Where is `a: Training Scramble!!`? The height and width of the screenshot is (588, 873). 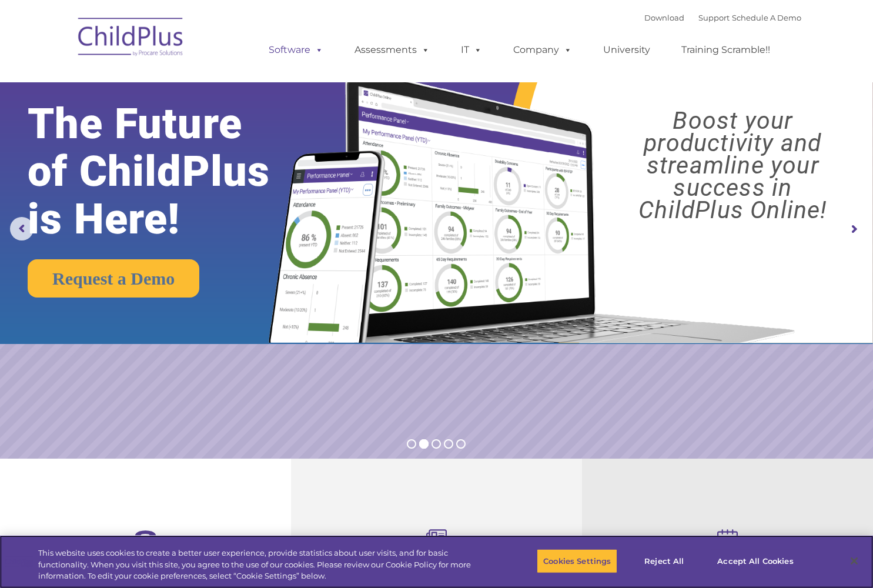
a: Training Scramble!! is located at coordinates (725, 50).